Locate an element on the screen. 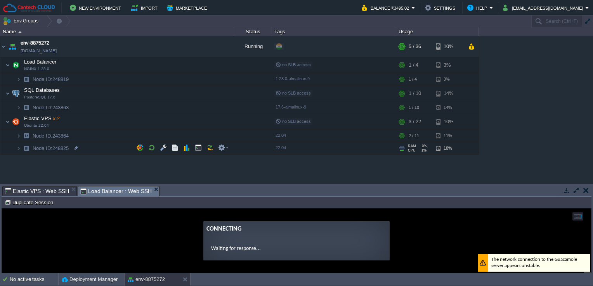  span: 248819 is located at coordinates (51, 79).